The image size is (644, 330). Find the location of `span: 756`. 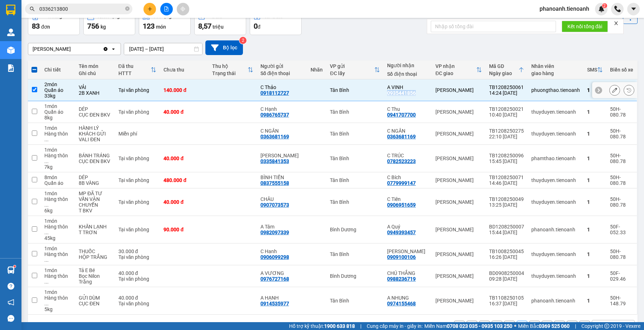

span: 756 is located at coordinates (93, 26).